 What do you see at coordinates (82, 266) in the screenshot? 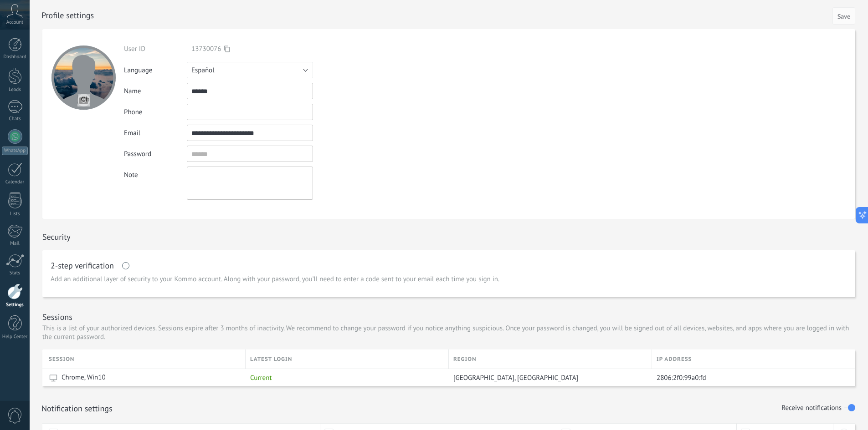
I see `h1: 2-step verification` at bounding box center [82, 266].